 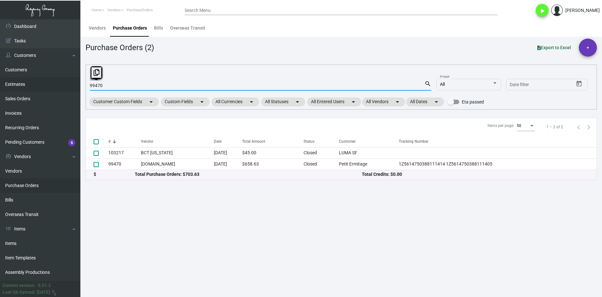 What do you see at coordinates (554, 48) in the screenshot?
I see `span: Export to Excel` at bounding box center [554, 48].